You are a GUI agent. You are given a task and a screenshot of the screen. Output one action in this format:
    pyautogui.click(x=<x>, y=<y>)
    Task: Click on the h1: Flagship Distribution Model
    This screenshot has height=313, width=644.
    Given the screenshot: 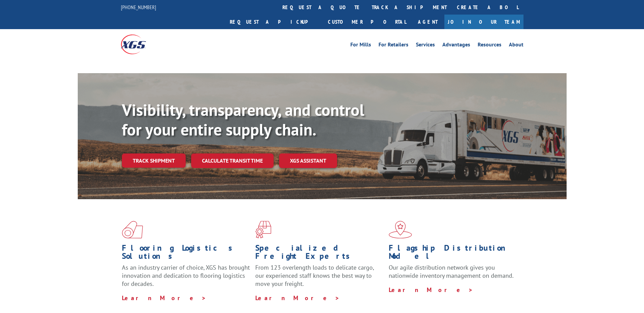 What is the action you would take?
    pyautogui.click(x=453, y=254)
    